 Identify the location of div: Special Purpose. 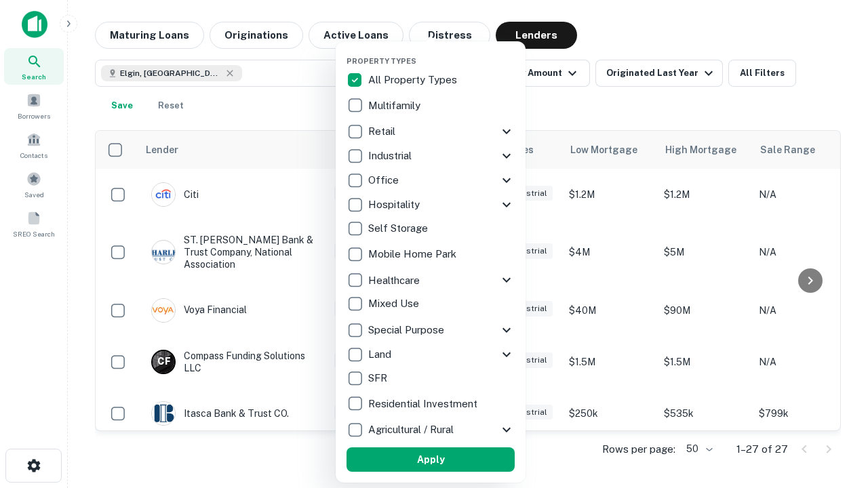
(431, 330).